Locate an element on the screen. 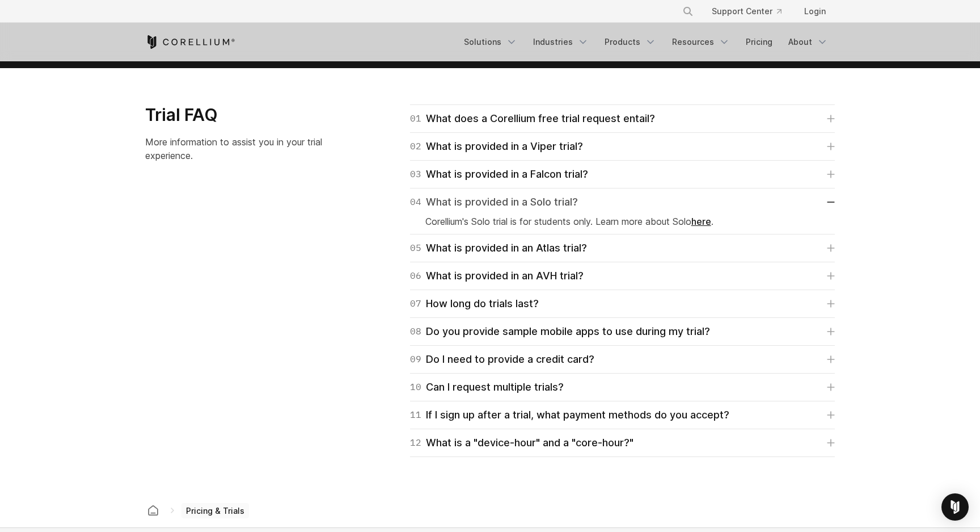 The height and width of the screenshot is (532, 980). span: Pricing & Trials is located at coordinates (215, 510).